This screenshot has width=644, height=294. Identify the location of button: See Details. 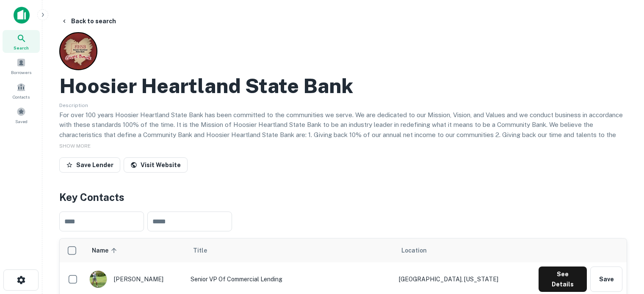
(563, 279).